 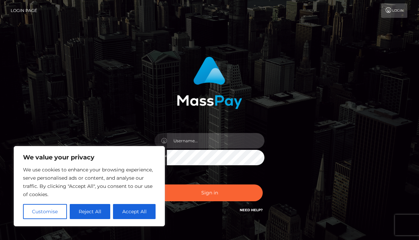 I want to click on a: Need Help?, so click(x=251, y=210).